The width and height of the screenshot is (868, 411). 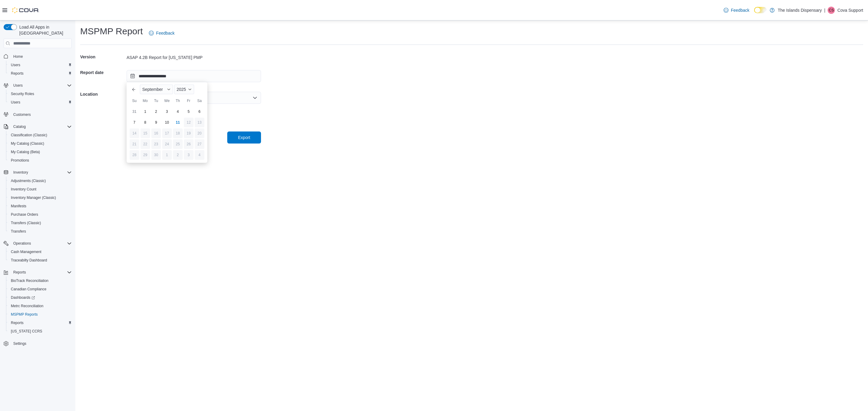 I want to click on button: Inventory Manager (Classic), so click(x=40, y=198).